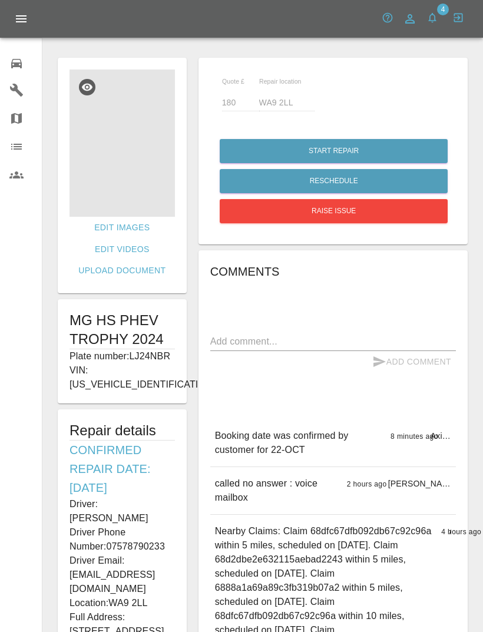 The width and height of the screenshot is (483, 632). Describe the element at coordinates (280, 81) in the screenshot. I see `span: Repair location` at that location.